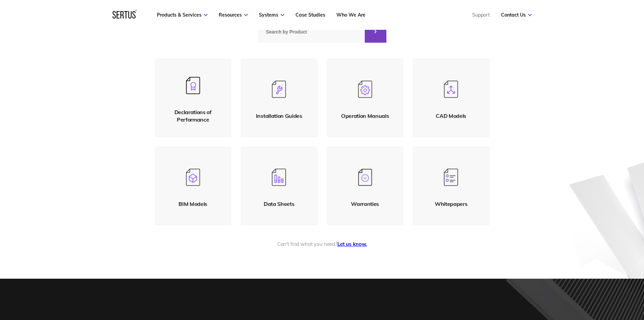 This screenshot has height=320, width=644. I want to click on div: Data Sheets, so click(279, 204).